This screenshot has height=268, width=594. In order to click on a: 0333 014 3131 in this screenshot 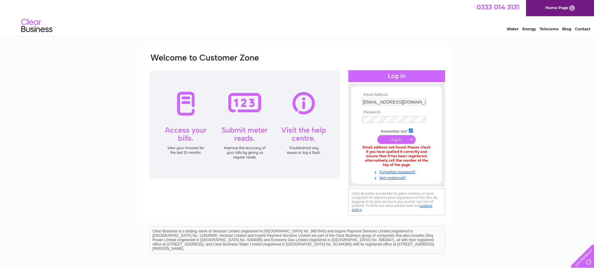, I will do `click(498, 7)`.